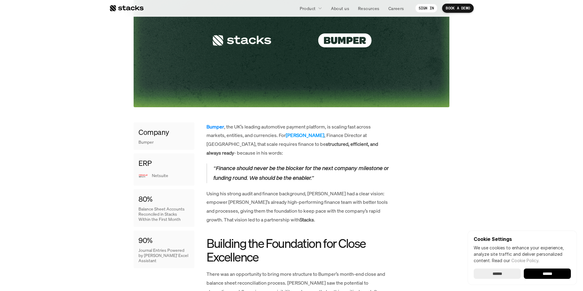  I want to click on span: Read our ., so click(515, 260).